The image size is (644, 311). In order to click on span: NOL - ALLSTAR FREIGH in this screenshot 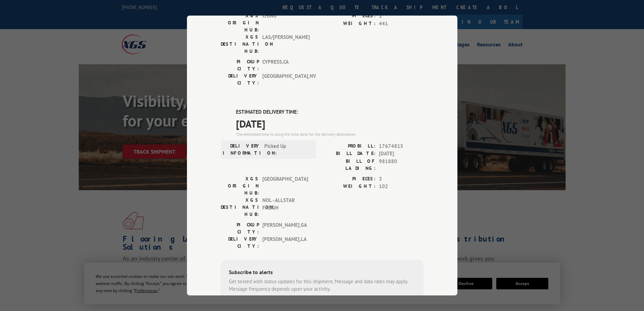, I will do `click(285, 207)`.